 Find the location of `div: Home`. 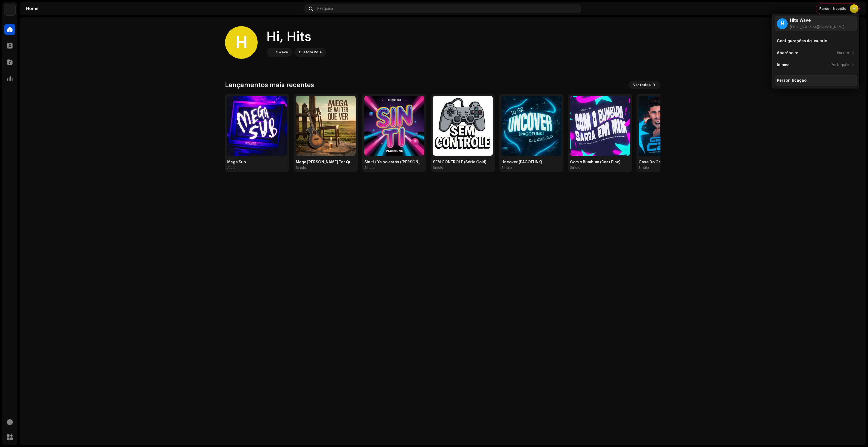

div: Home is located at coordinates (164, 9).